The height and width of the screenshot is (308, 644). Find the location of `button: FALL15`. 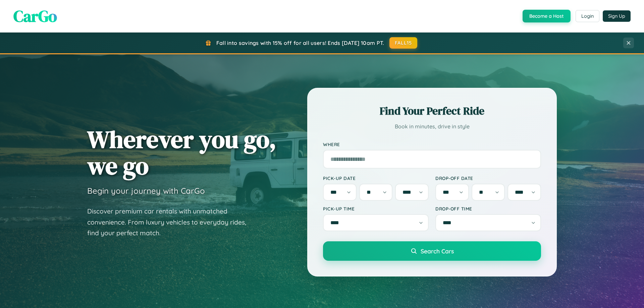

button: FALL15 is located at coordinates (404, 43).